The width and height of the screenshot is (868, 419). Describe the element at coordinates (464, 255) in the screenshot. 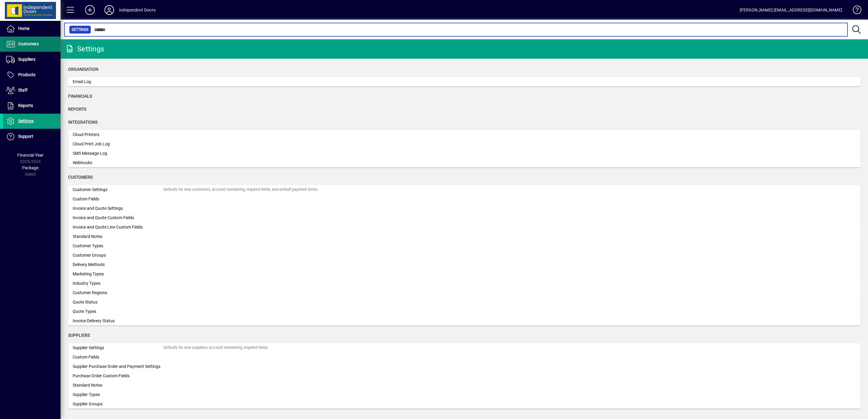

I see `a: Customer Groups` at that location.